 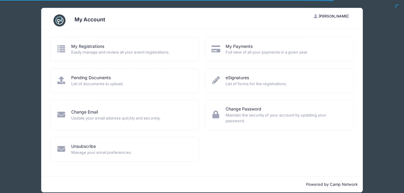 What do you see at coordinates (131, 84) in the screenshot?
I see `span: List of documents to upload.` at bounding box center [131, 84].